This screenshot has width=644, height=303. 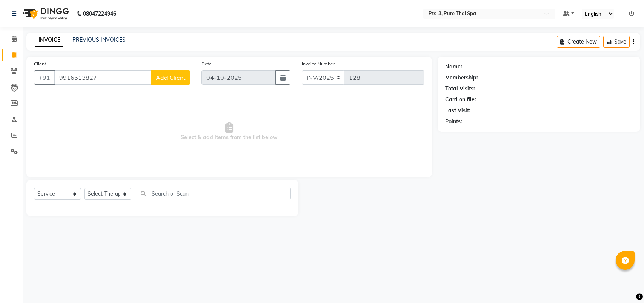 What do you see at coordinates (579, 41) in the screenshot?
I see `button: Create New` at bounding box center [579, 41].